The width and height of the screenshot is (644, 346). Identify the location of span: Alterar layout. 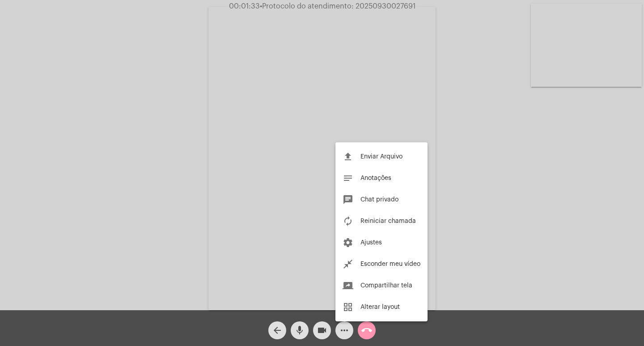
(380, 307).